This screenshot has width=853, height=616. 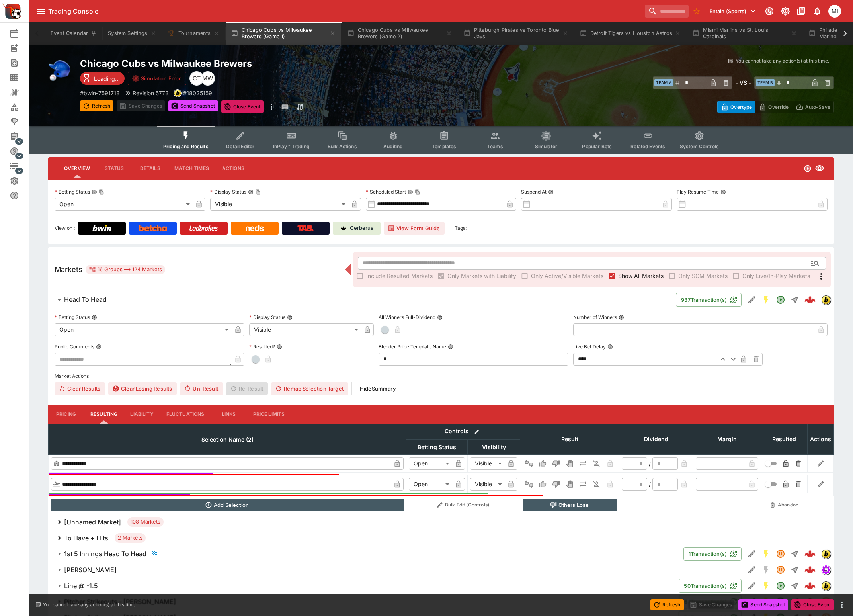 I want to click on button: HideSummary, so click(x=377, y=388).